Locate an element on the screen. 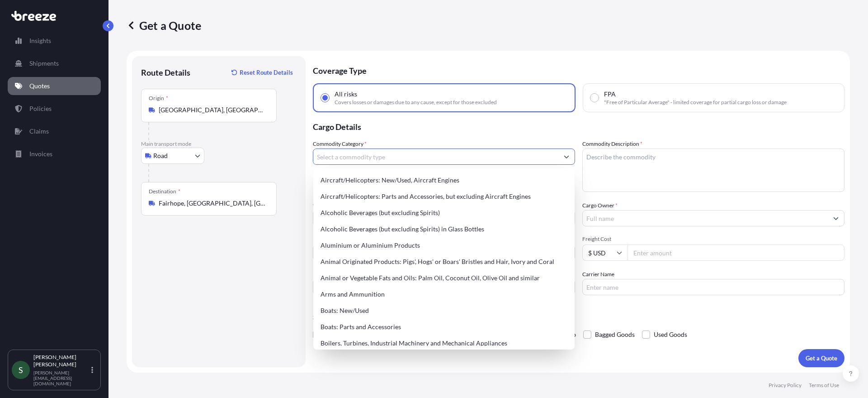 This screenshot has height=398, width=868. div: Animal Originated Products: Pigs', Hogs' or Boars' Bristles and Hair, Ivory and Coral is located at coordinates (444, 262).